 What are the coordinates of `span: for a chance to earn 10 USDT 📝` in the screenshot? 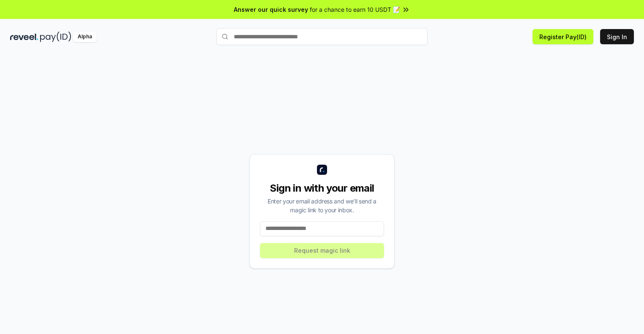 It's located at (355, 9).